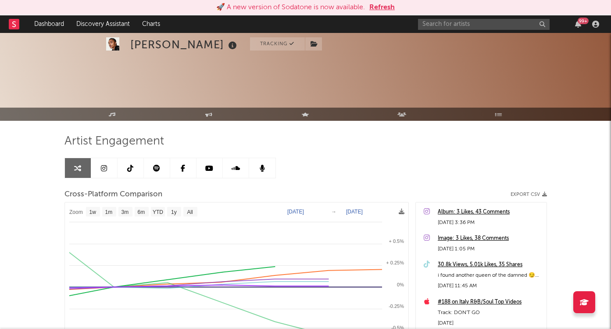  Describe the element at coordinates (395, 262) in the screenshot. I see `text: + 0.25%` at that location.